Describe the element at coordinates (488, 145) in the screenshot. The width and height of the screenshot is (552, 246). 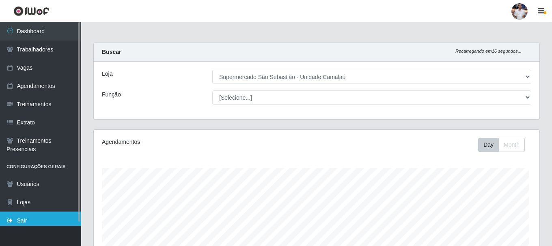
I see `button: Day` at that location.